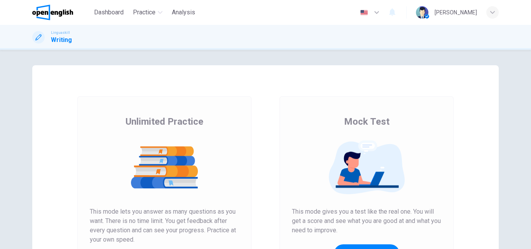  I want to click on span: Unlimited Practice, so click(164, 122).